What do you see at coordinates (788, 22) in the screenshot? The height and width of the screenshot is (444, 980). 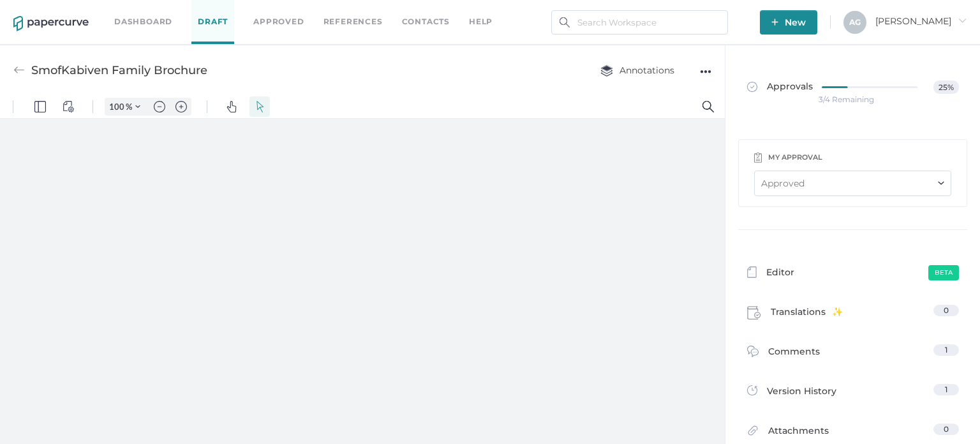 I see `button: New` at bounding box center [788, 22].